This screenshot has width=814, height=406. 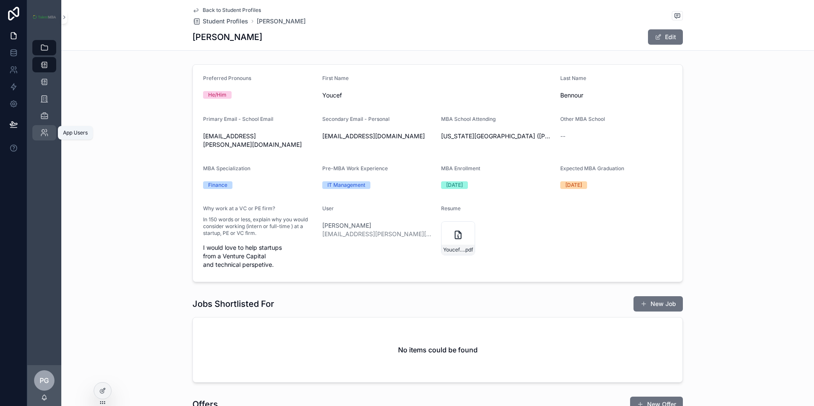 What do you see at coordinates (259, 227) in the screenshot?
I see `span: In 150 words or less, explain why you would consider working (intern or full-time ) at a startup,...` at bounding box center [259, 227].